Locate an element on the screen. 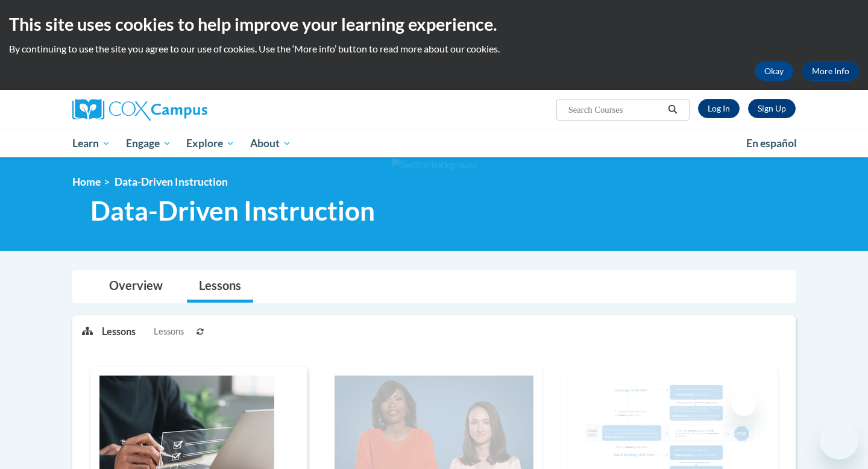  a: Explore is located at coordinates (211, 143).